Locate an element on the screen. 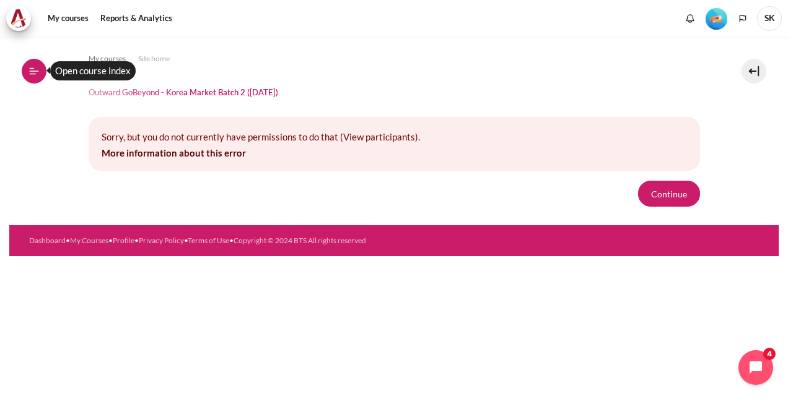 This screenshot has height=417, width=788. a: Dashboard is located at coordinates (47, 240).